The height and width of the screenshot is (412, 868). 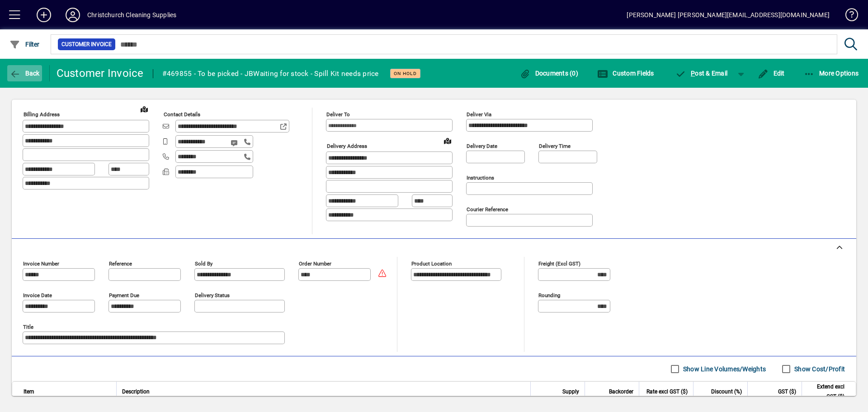 I want to click on button: Profile, so click(x=73, y=15).